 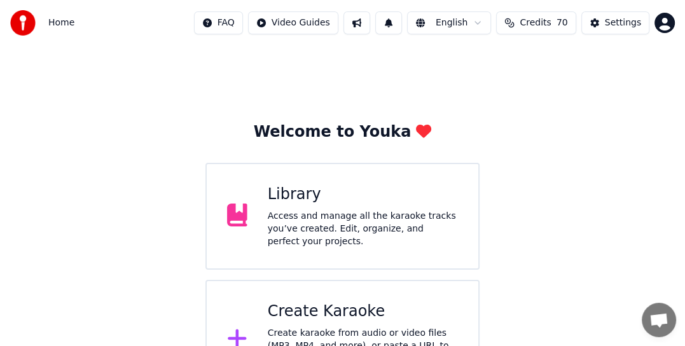 I want to click on nav: breadcrumb, so click(x=61, y=23).